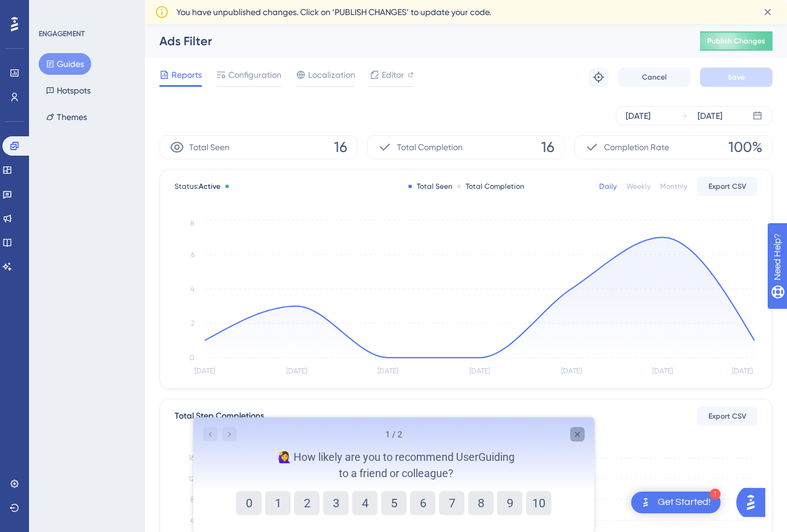  I want to click on span: Configuration, so click(255, 75).